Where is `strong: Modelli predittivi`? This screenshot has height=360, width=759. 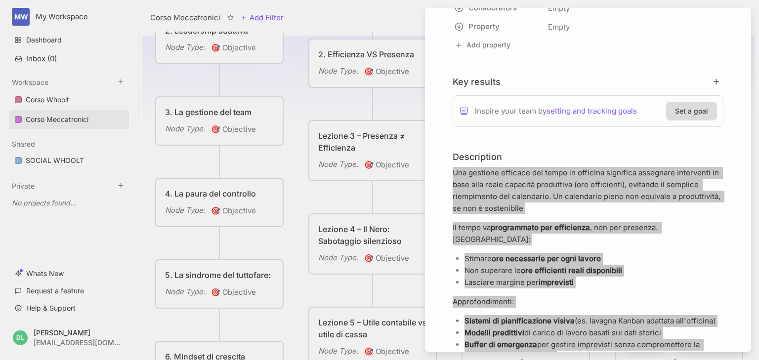 strong: Modelli predittivi is located at coordinates (494, 332).